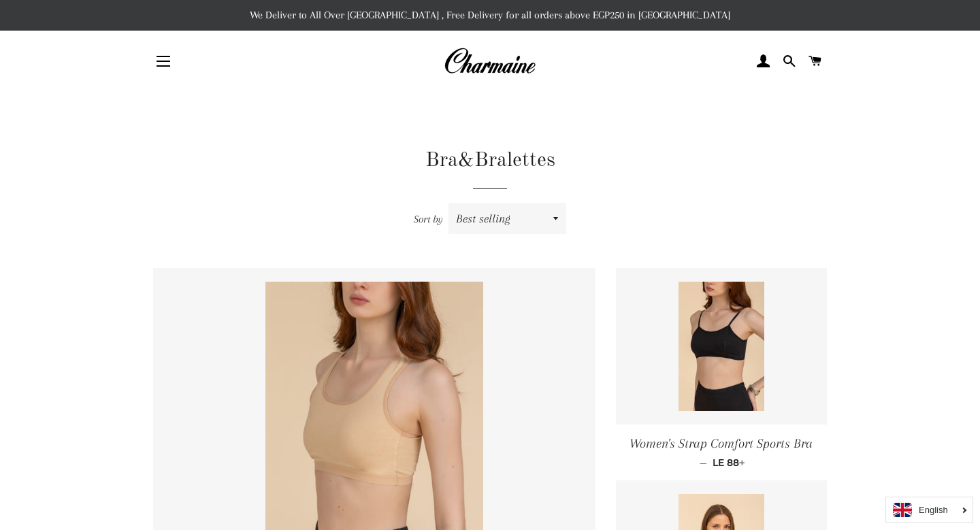  Describe the element at coordinates (490, 160) in the screenshot. I see `h1: Bra&Bralettes` at that location.